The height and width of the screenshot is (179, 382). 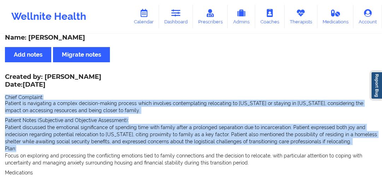 I want to click on p: Patient discussed the emotional significance of spending time with family after a prolonged separ..., so click(x=191, y=134).